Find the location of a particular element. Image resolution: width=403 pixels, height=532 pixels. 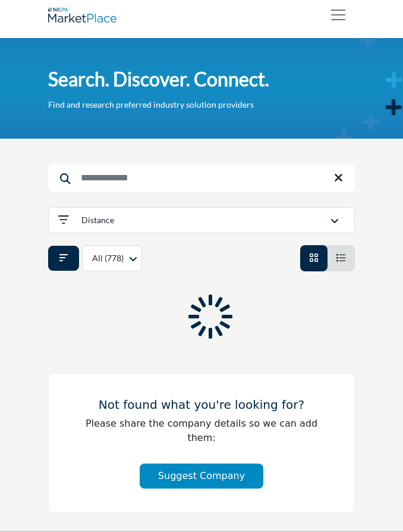

h1: Search. Discover. Connect. is located at coordinates (159, 79).